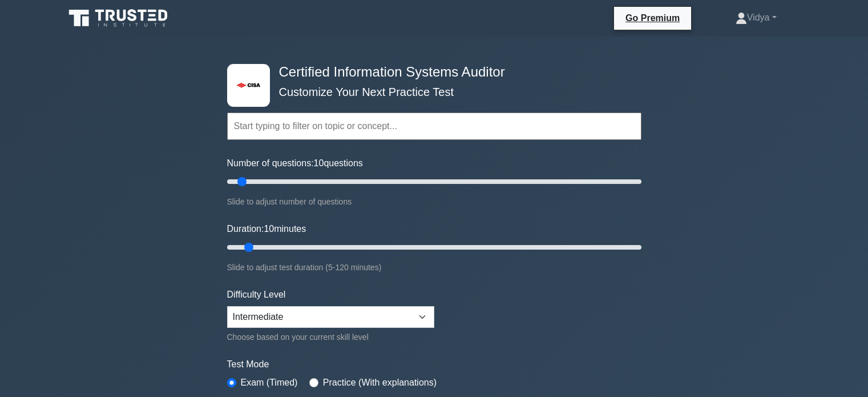  Describe the element at coordinates (756, 18) in the screenshot. I see `a: Vidya` at that location.